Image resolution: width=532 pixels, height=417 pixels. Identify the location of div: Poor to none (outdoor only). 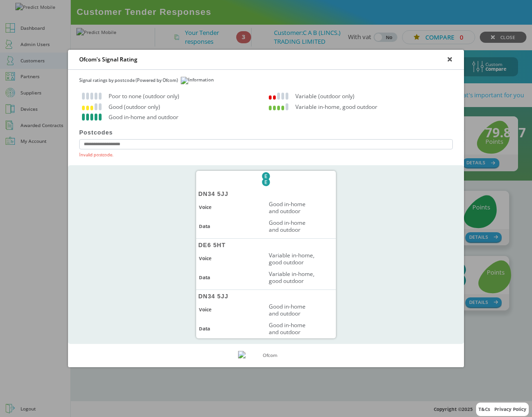
(172, 96).